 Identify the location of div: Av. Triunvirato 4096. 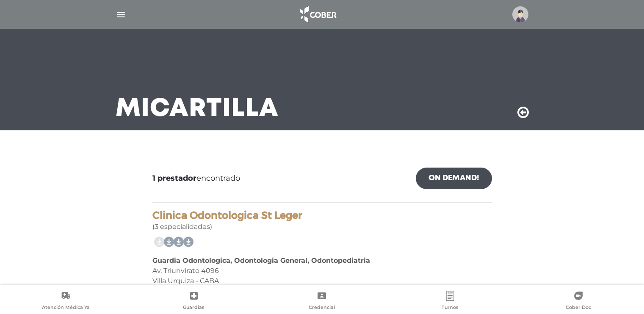
(323, 271).